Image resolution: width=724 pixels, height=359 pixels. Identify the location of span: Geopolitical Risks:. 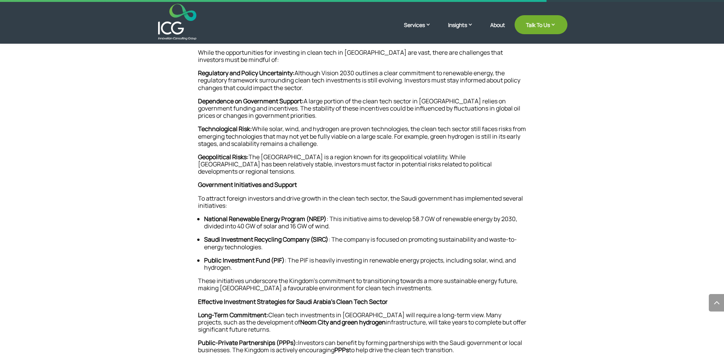
(223, 157).